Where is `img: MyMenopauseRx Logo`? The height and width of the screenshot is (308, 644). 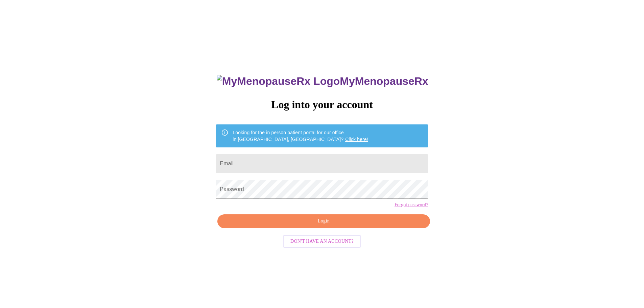 img: MyMenopauseRx Logo is located at coordinates (278, 81).